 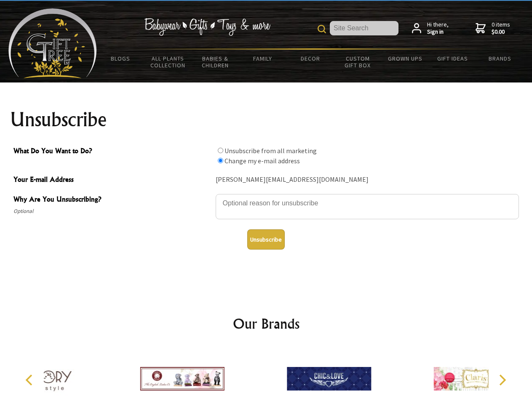 What do you see at coordinates (262, 161) in the screenshot?
I see `label: Change my e-mail address` at bounding box center [262, 161].